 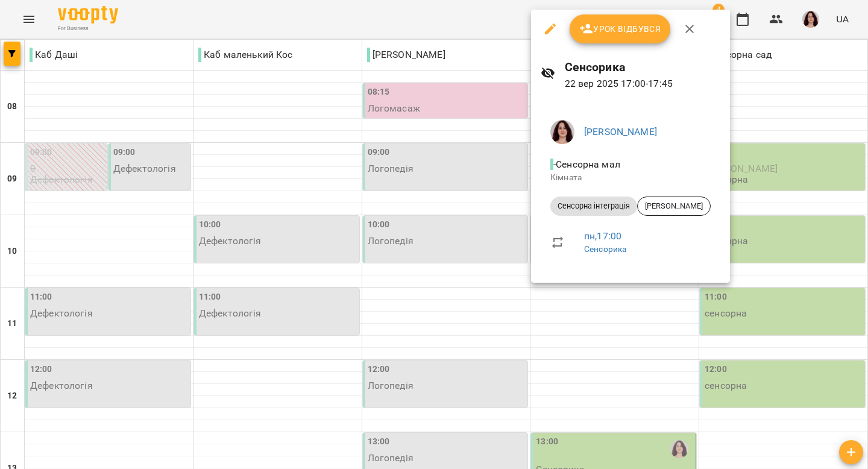 I want to click on img: 170a41ecacc6101aff12a142c38b6f34.jpeg, so click(x=563, y=132).